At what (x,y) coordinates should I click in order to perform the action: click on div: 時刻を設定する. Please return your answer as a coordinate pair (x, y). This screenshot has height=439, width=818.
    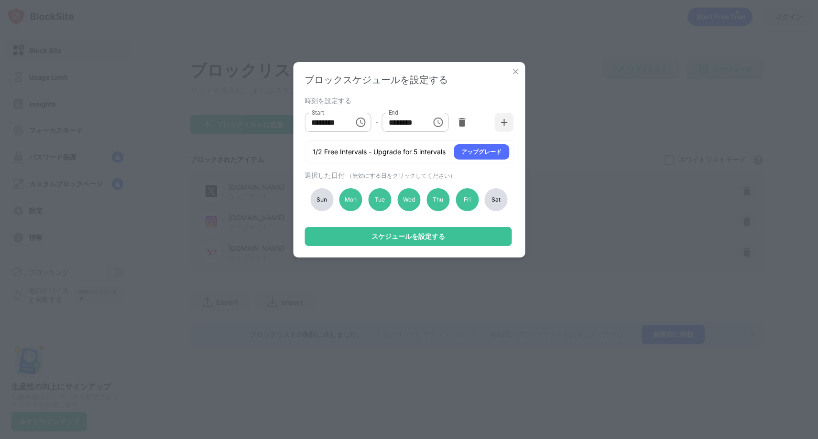
    Looking at the image, I should click on (408, 100).